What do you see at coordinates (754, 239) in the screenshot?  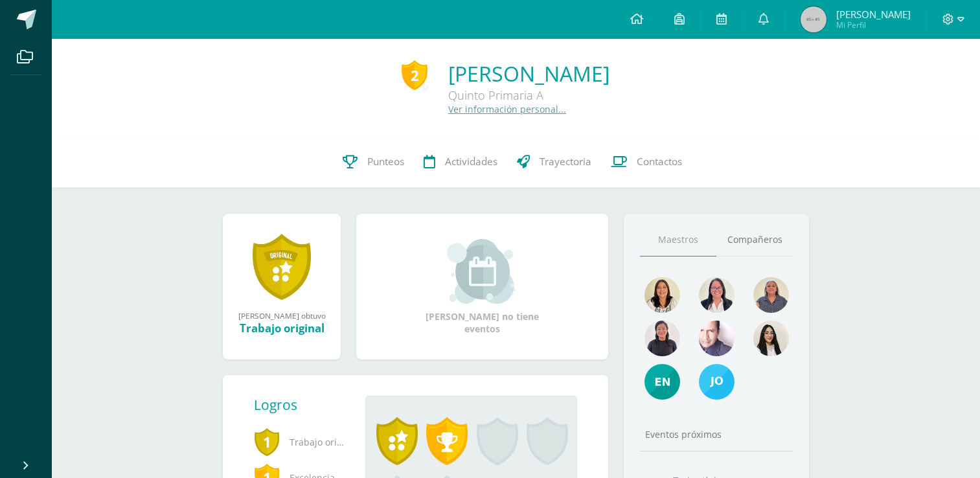 I see `a: Compañeros` at bounding box center [754, 239].